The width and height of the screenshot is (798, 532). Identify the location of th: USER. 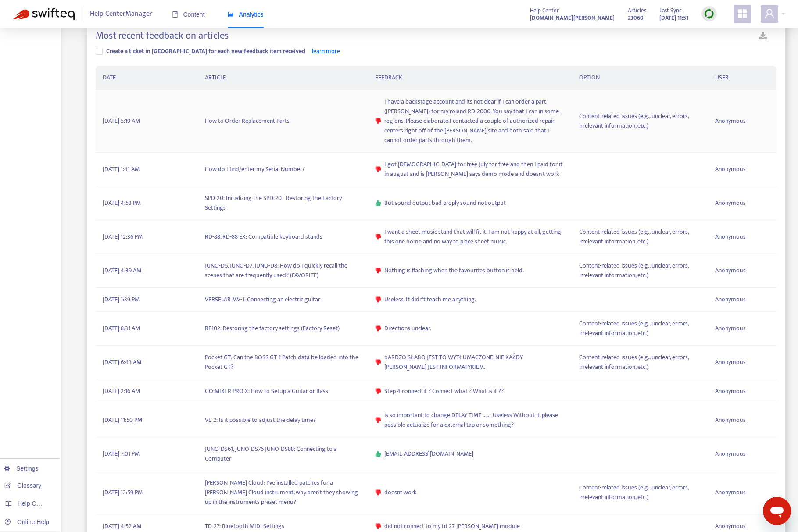
(742, 78).